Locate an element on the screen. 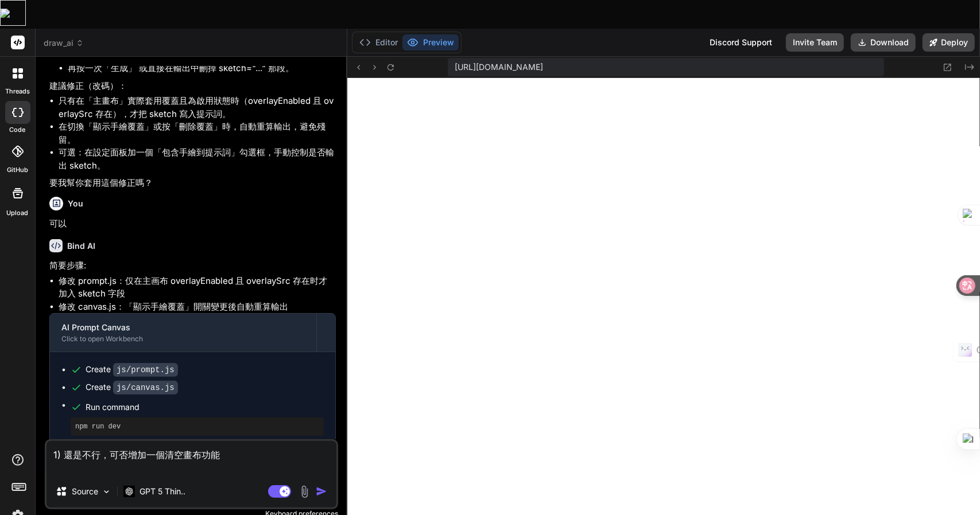 The width and height of the screenshot is (980, 515). p: 要我幫你套用這個修正嗎？ is located at coordinates (193, 183).